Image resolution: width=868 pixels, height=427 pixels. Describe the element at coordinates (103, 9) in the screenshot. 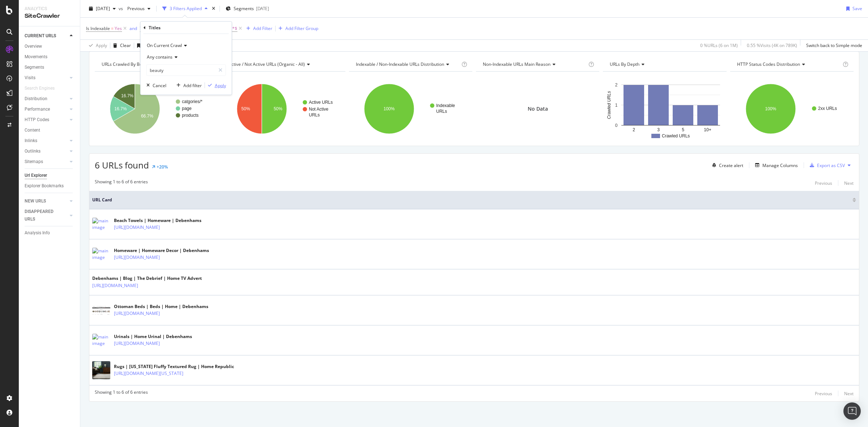

I see `span: 2025 Aug. 29th` at that location.